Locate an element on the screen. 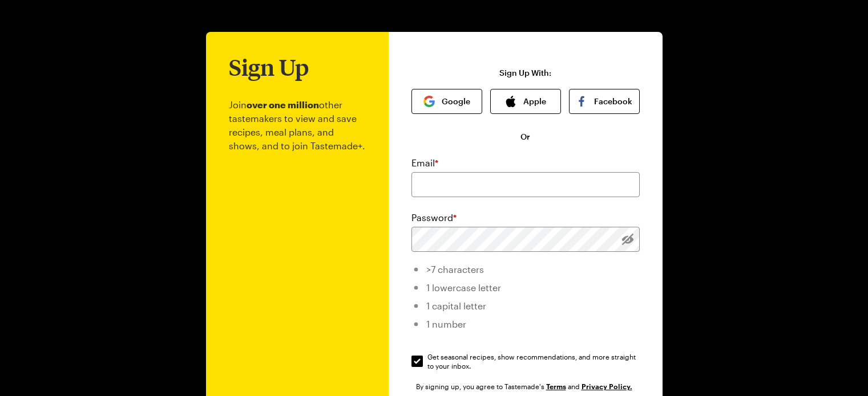 This screenshot has width=868, height=396. label: Email is located at coordinates (425, 163).